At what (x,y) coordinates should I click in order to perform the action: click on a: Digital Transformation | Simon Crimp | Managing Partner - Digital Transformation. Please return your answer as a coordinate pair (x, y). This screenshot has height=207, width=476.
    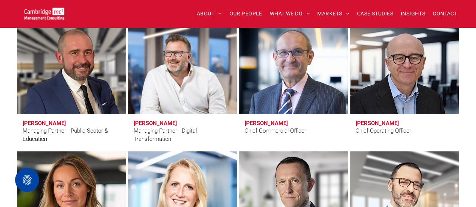
    Looking at the image, I should click on (182, 69).